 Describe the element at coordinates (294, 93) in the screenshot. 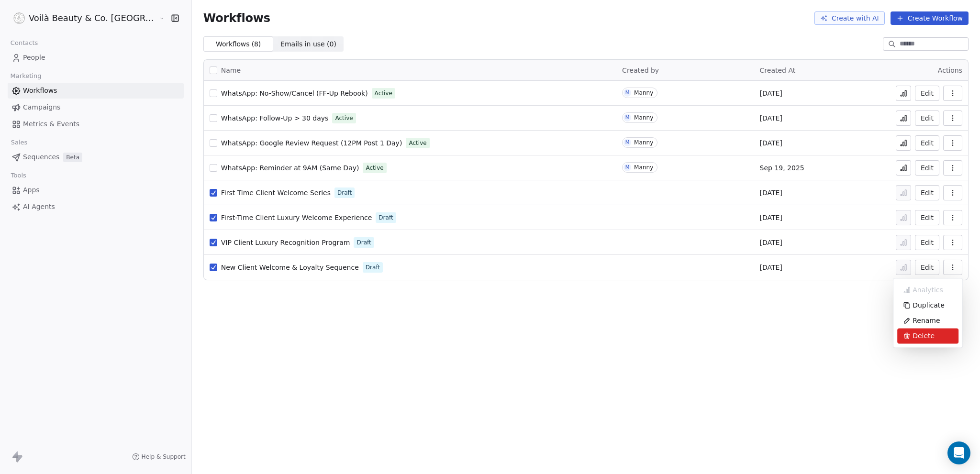

I see `span: WhatsApp: No-Show/Cancel (FF-Up Rebook)` at that location.